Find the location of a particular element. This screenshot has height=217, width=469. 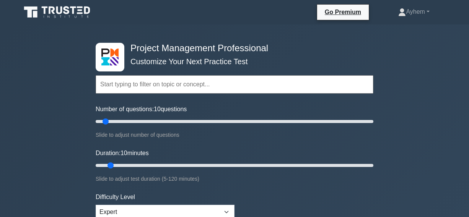

label: Duration: minutes is located at coordinates (122, 153).